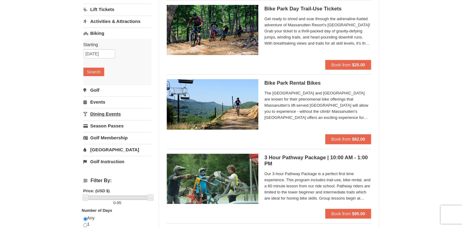 This screenshot has width=462, height=228. What do you see at coordinates (117, 125) in the screenshot?
I see `a: Season Passes` at bounding box center [117, 125].